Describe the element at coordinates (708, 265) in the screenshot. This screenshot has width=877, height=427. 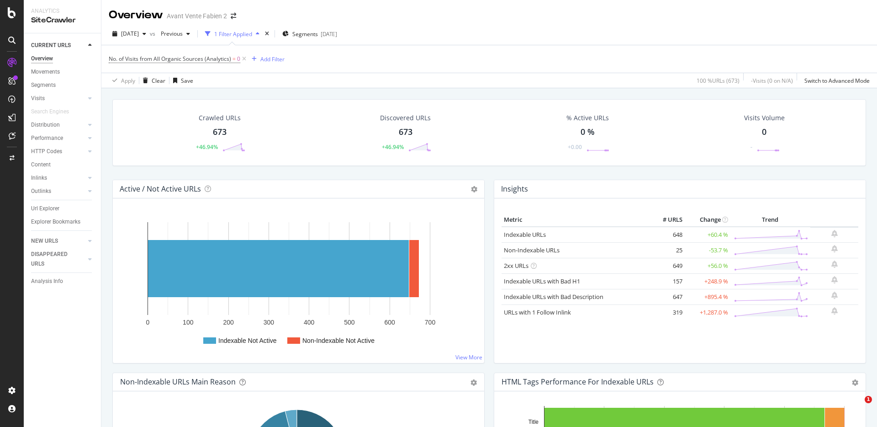
I see `td: +56.0 %` at that location.